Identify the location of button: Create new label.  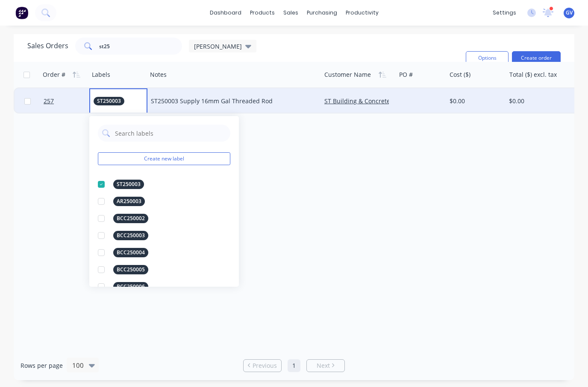
(164, 159).